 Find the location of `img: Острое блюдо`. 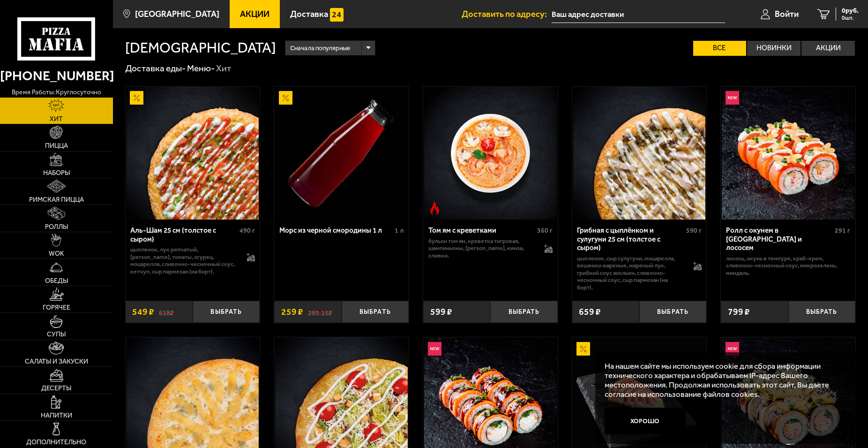

img: Острое блюдо is located at coordinates (434, 207).